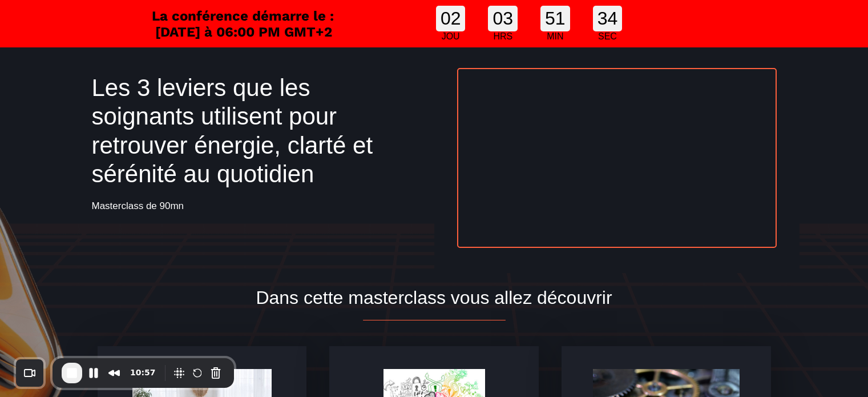 The height and width of the screenshot is (397, 868). What do you see at coordinates (434, 297) in the screenshot?
I see `h1: Dans cette masterclass vous allez découvrir` at bounding box center [434, 297].